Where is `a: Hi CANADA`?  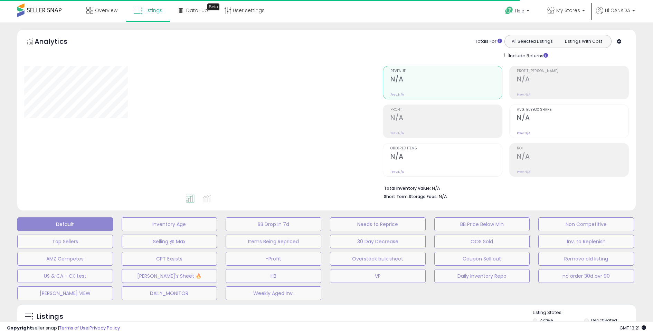 a: Hi CANADA is located at coordinates (615, 15).